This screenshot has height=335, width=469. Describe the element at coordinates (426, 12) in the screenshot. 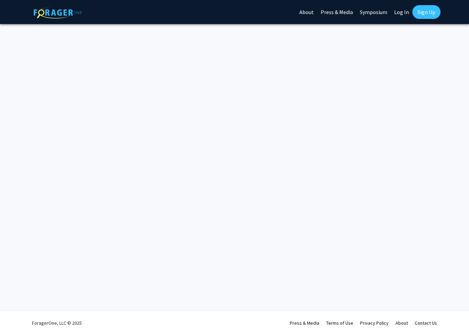

I see `a: Sign Up` at that location.